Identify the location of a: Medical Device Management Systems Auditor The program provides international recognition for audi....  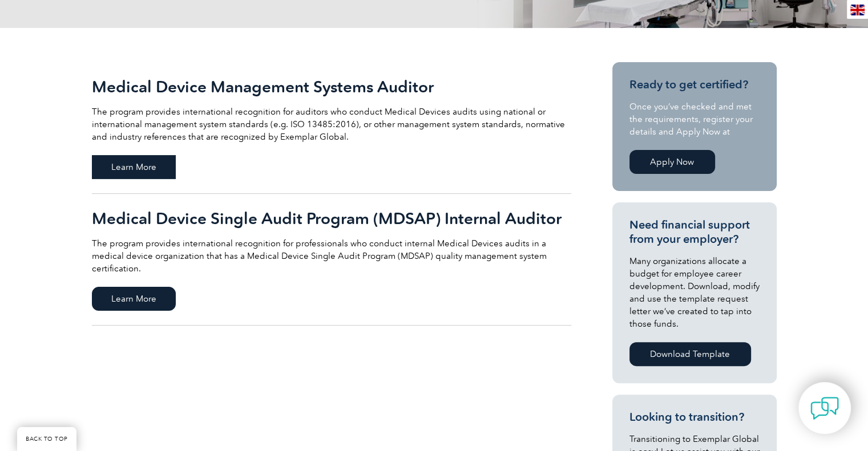
(331, 127).